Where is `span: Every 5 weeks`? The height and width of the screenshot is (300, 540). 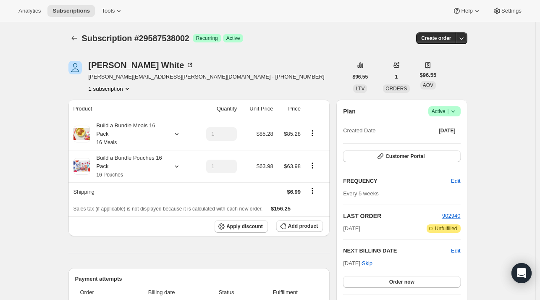
span: Every 5 weeks is located at coordinates (360, 193).